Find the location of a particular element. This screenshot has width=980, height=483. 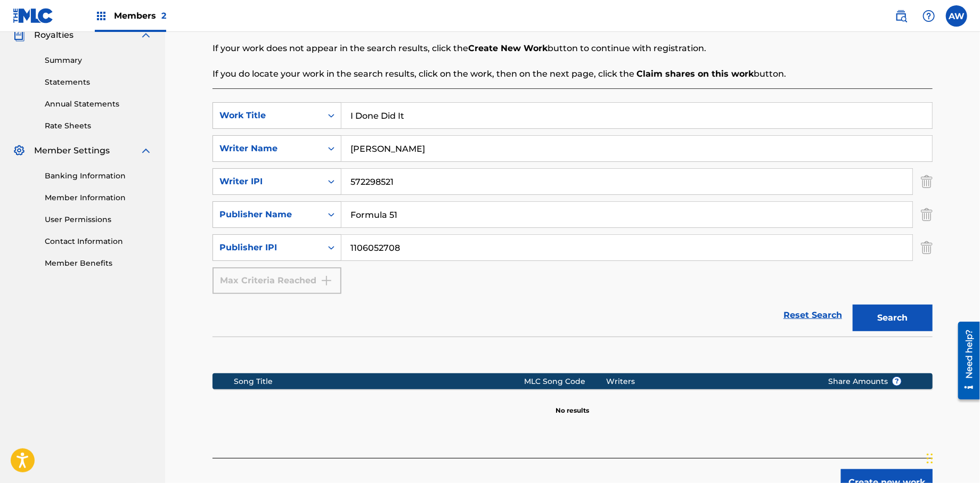

div: Writers is located at coordinates (709, 382).